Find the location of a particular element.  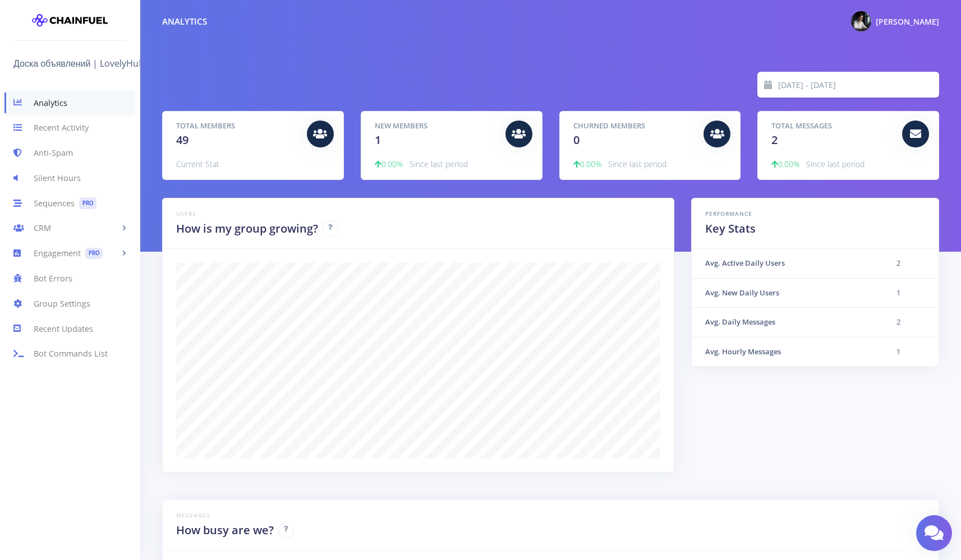

h5: Total Messages is located at coordinates (833, 126).